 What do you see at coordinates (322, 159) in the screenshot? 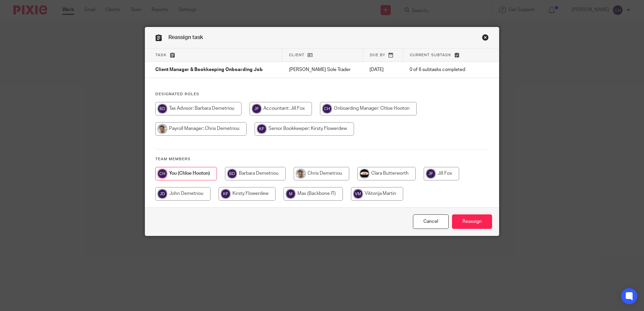
I see `h4: Team members` at bounding box center [322, 159].